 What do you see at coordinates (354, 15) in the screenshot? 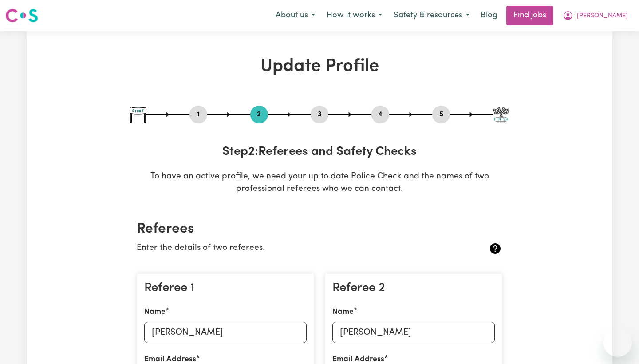
I see `button: How it works` at bounding box center [354, 15].